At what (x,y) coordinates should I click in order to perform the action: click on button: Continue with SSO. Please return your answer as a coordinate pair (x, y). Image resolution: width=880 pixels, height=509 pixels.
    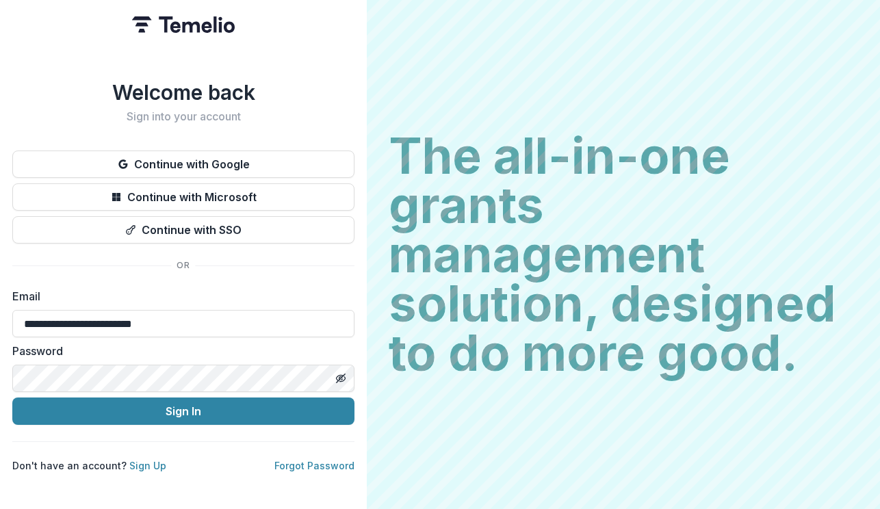
    Looking at the image, I should click on (183, 230).